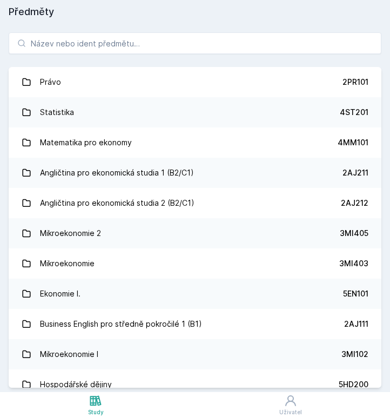 The image size is (390, 418). What do you see at coordinates (195, 324) in the screenshot?
I see `a: Business English pro středně pokročilé 1 (B1) 2AJ111` at bounding box center [195, 324].